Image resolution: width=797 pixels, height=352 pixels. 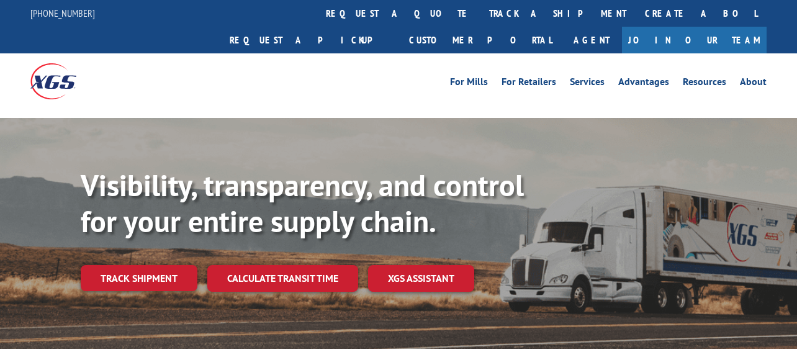 I want to click on a: For Retailers, so click(x=529, y=84).